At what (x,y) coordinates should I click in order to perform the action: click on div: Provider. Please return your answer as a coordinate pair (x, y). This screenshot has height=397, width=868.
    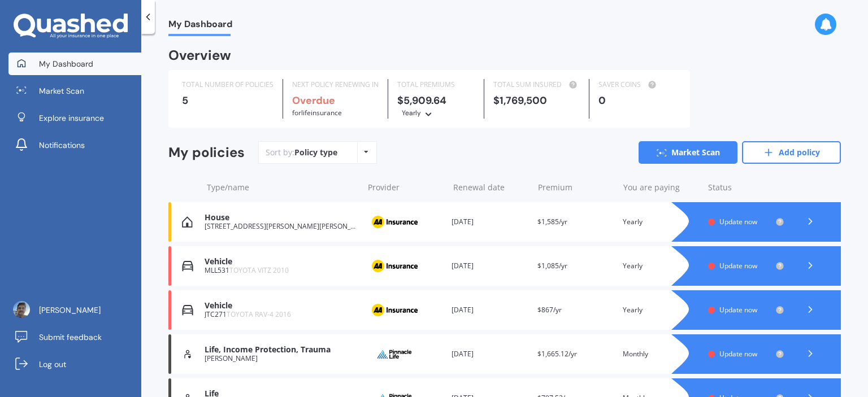
    Looking at the image, I should click on (405, 187).